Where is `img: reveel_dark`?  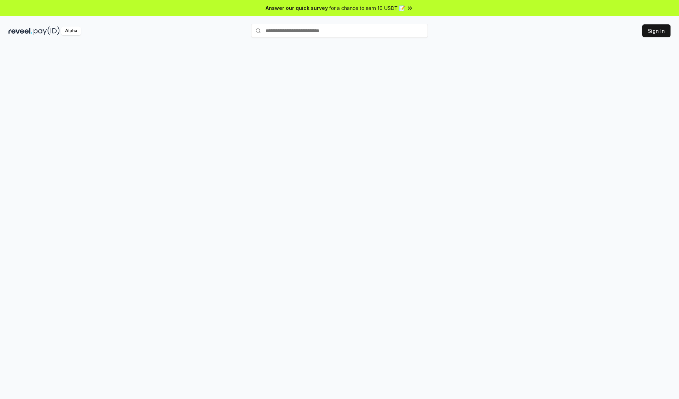
img: reveel_dark is located at coordinates (20, 31).